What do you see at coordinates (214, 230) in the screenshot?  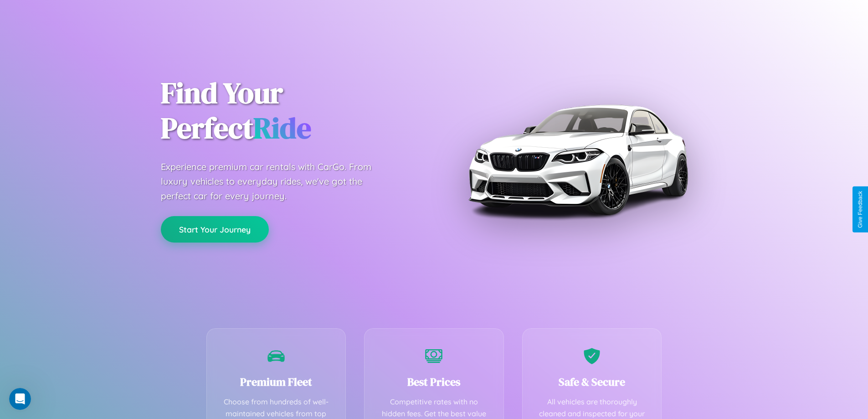 I see `button: Start Your Journey` at bounding box center [214, 230].